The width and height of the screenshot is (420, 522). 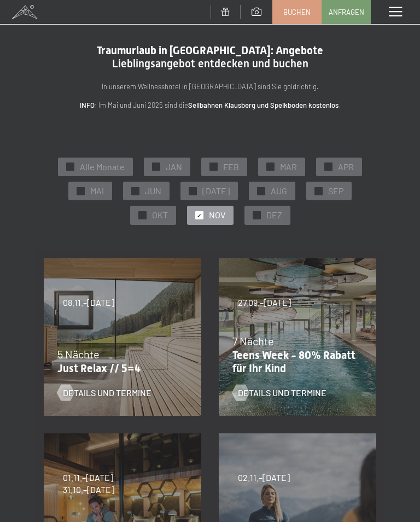 I want to click on span: 7 Nächte, so click(x=253, y=341).